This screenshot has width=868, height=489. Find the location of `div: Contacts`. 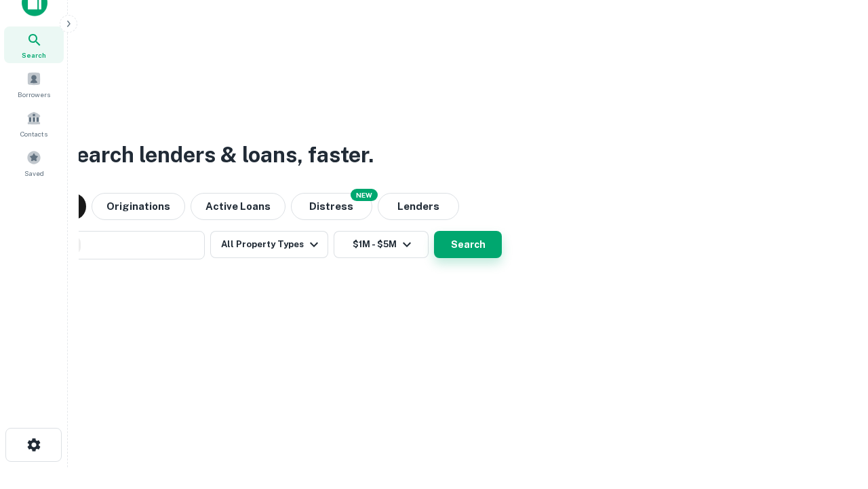

div: Contacts is located at coordinates (34, 124).